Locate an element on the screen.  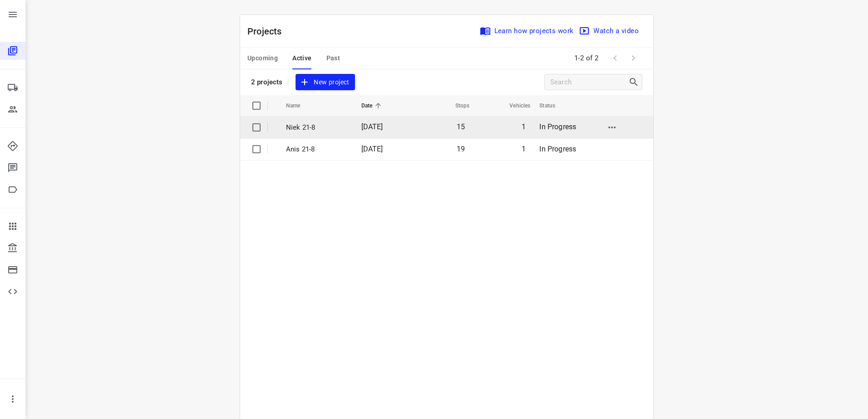
input: Search projects is located at coordinates (589, 82).